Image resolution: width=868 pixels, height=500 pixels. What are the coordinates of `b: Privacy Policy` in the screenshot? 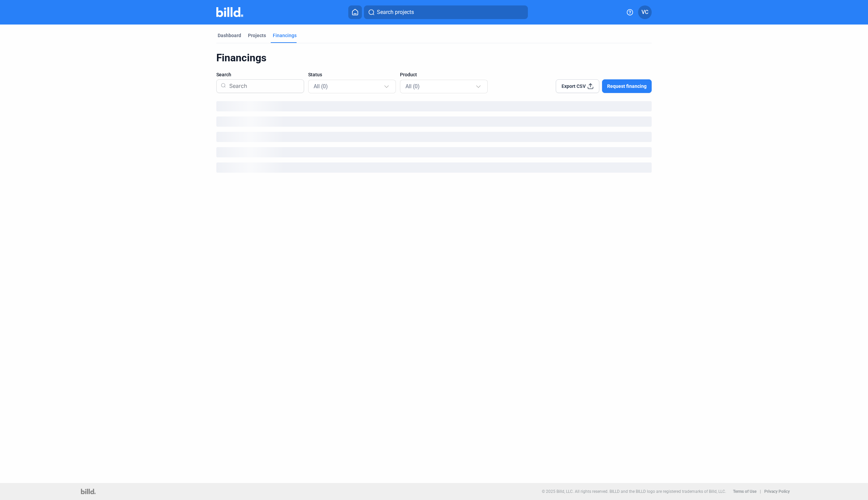 It's located at (777, 491).